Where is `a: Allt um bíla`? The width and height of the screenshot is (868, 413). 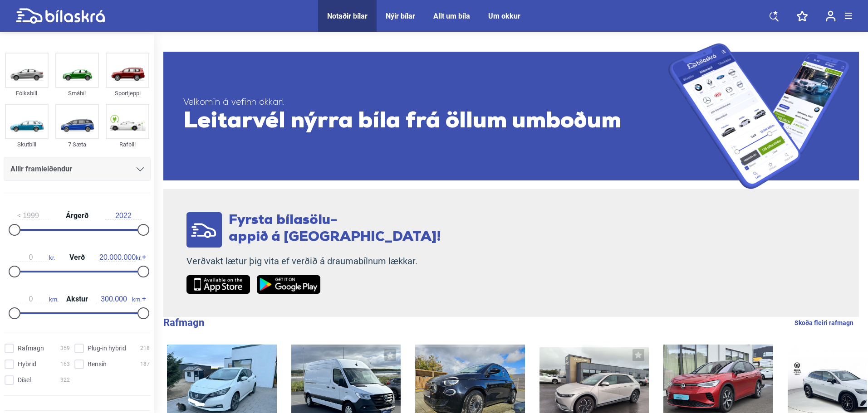
a: Allt um bíla is located at coordinates (452, 16).